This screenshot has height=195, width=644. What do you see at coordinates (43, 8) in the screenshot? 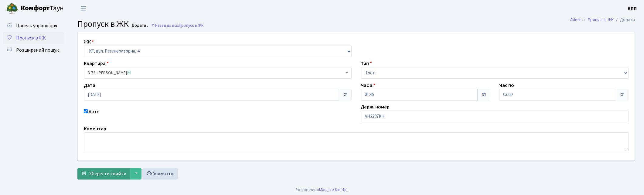
I see `span: Таун` at bounding box center [43, 8].